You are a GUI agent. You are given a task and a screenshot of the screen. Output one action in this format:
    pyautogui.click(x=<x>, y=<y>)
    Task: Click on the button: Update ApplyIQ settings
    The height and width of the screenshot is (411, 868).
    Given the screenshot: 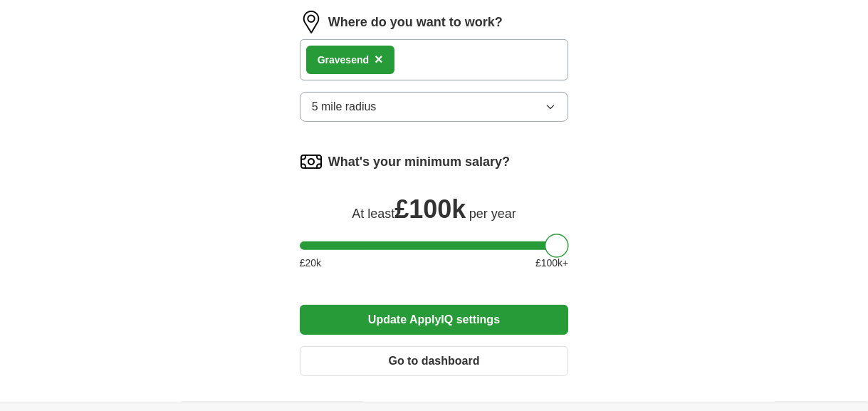 What is the action you would take?
    pyautogui.click(x=435, y=320)
    